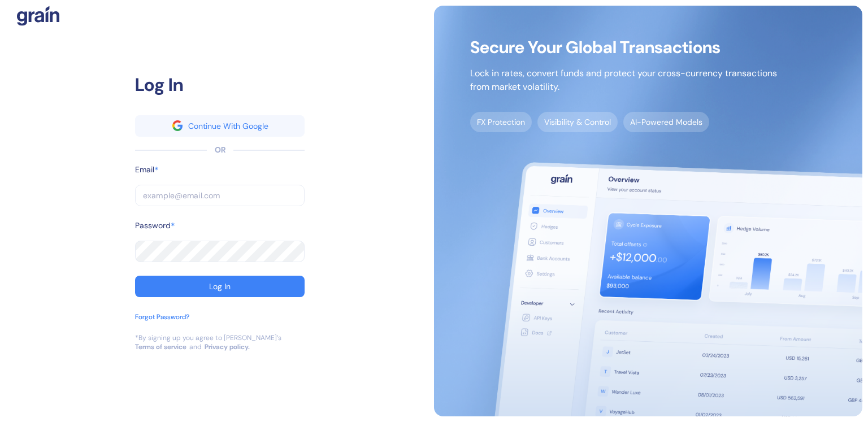  What do you see at coordinates (227, 347) in the screenshot?
I see `a: Privacy policy.` at bounding box center [227, 347].